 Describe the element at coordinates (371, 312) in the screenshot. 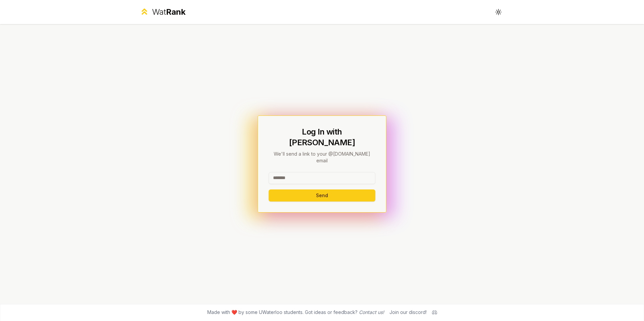

I see `a: Contact us!` at that location.